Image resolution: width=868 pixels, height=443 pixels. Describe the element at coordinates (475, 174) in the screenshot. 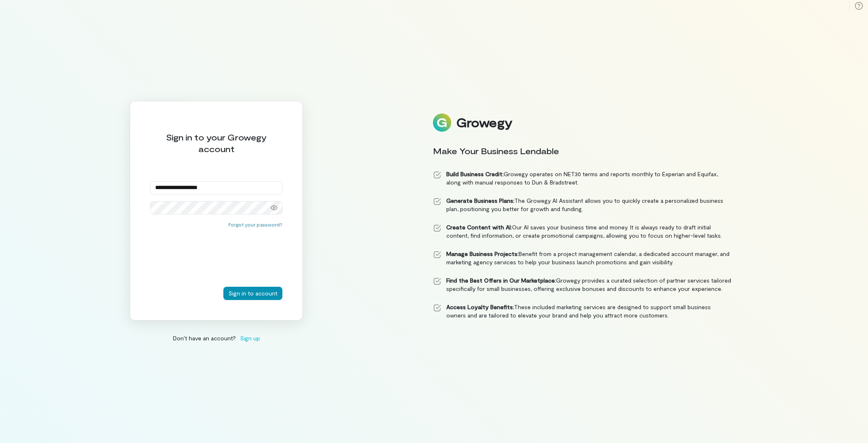

I see `strong: Build Business Credit:` at that location.